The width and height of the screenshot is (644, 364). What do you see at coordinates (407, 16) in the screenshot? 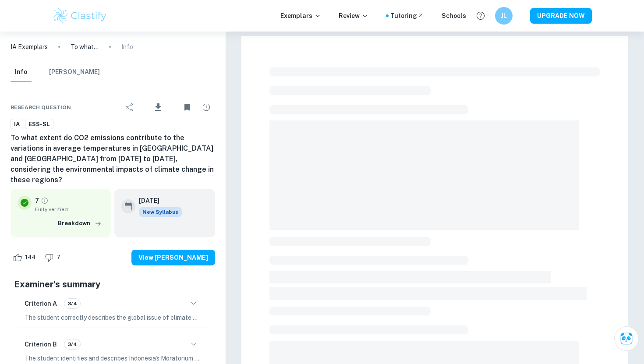
I see `a: Tutoring` at bounding box center [407, 16].